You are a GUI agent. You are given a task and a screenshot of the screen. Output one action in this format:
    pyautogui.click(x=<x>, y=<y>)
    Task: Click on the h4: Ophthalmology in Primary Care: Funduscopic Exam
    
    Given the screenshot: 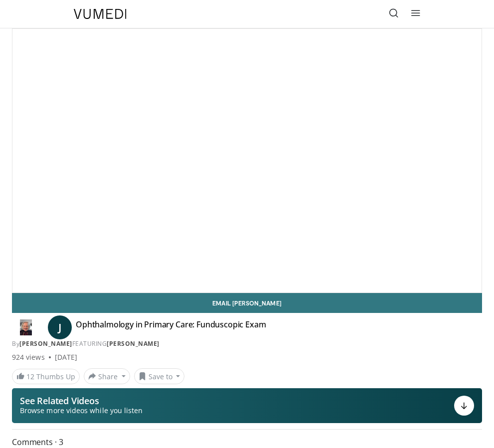 What is the action you would take?
    pyautogui.click(x=170, y=328)
    